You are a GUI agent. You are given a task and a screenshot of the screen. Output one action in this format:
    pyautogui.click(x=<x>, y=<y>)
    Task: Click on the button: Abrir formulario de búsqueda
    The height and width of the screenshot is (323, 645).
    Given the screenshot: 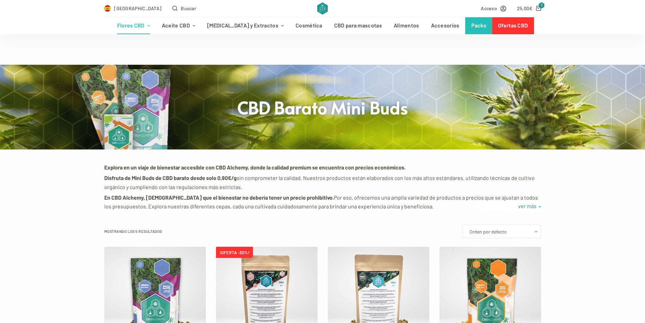 What is the action you would take?
    pyautogui.click(x=184, y=8)
    